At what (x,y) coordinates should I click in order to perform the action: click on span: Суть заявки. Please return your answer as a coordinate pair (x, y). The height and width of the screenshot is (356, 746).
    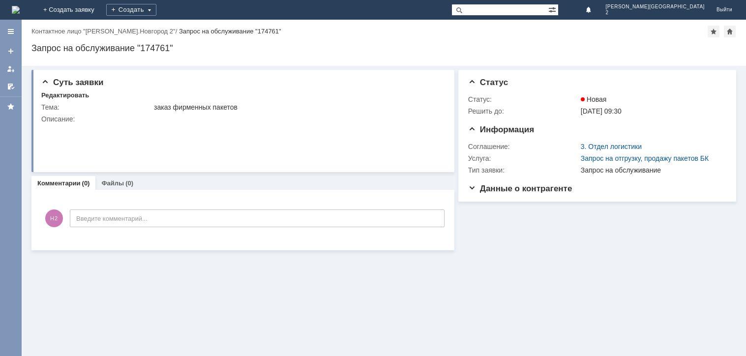
    Looking at the image, I should click on (72, 82).